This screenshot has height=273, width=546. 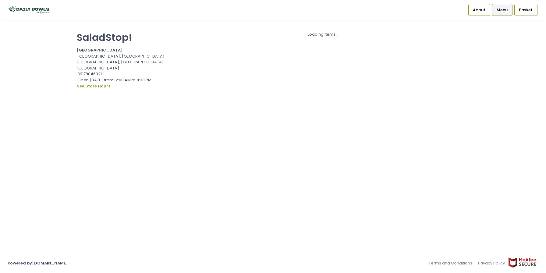 I want to click on p: SaladStop!, so click(x=123, y=37).